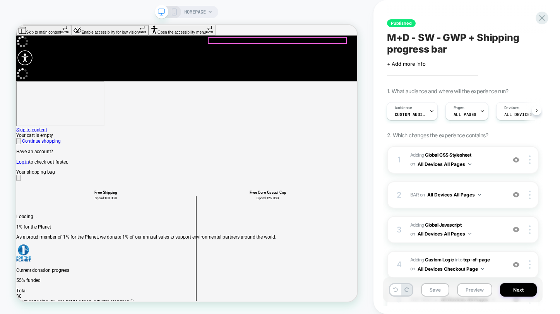 The height and width of the screenshot is (314, 560). I want to click on span: ALL PAGES, so click(465, 115).